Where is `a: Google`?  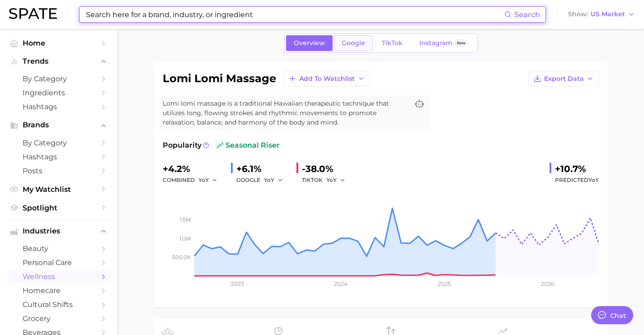
a: Google is located at coordinates (353, 43).